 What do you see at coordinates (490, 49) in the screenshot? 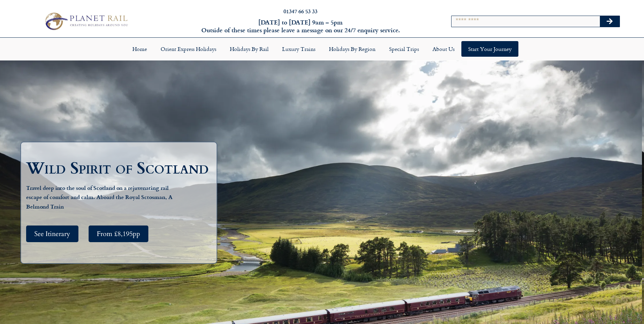
I see `a: Start your Journey` at bounding box center [490, 49].